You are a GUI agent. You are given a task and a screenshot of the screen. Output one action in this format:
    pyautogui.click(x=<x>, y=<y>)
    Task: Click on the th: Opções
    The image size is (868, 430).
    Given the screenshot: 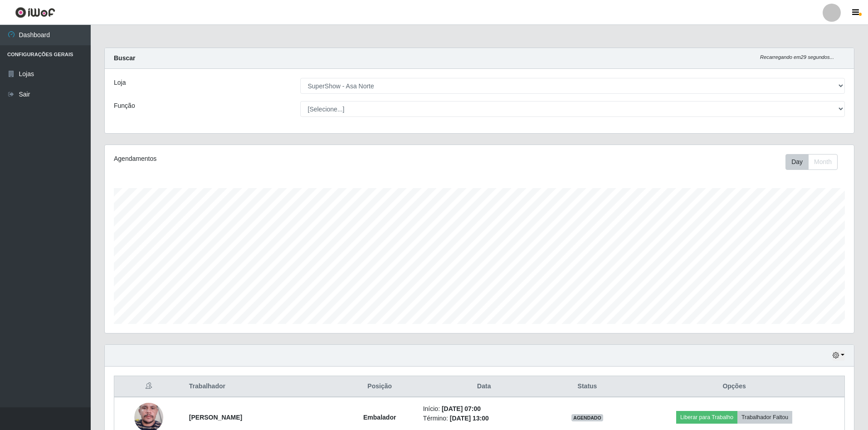 What is the action you would take?
    pyautogui.click(x=734, y=386)
    